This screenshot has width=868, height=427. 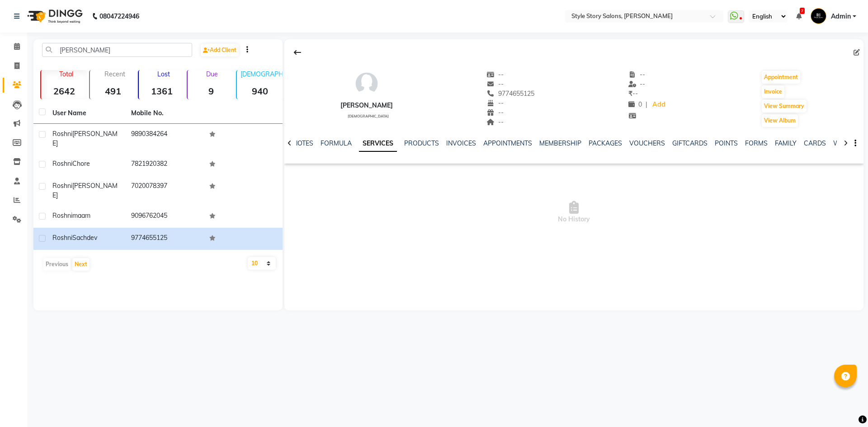 I want to click on a: MEMBERSHIP, so click(x=560, y=143).